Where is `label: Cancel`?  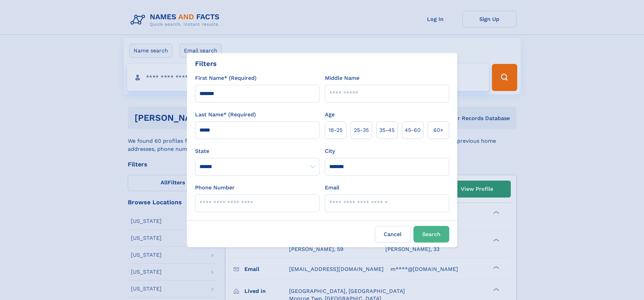 label: Cancel is located at coordinates (393, 234).